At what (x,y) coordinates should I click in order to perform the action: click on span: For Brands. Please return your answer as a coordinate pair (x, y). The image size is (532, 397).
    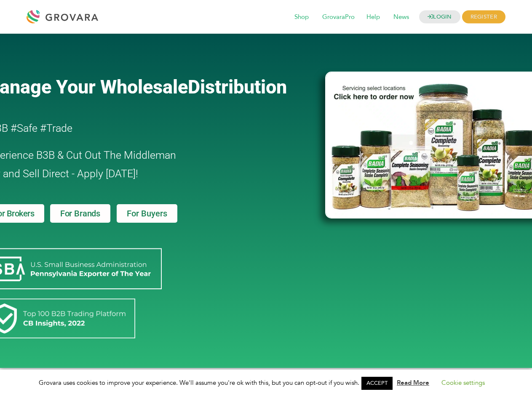
    Looking at the image, I should click on (80, 213).